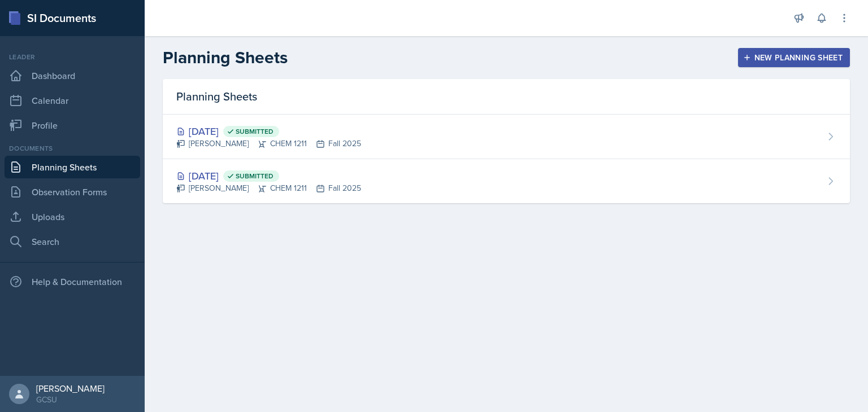 This screenshot has height=412, width=868. What do you see at coordinates (72, 282) in the screenshot?
I see `div: Help & Documentation` at bounding box center [72, 282].